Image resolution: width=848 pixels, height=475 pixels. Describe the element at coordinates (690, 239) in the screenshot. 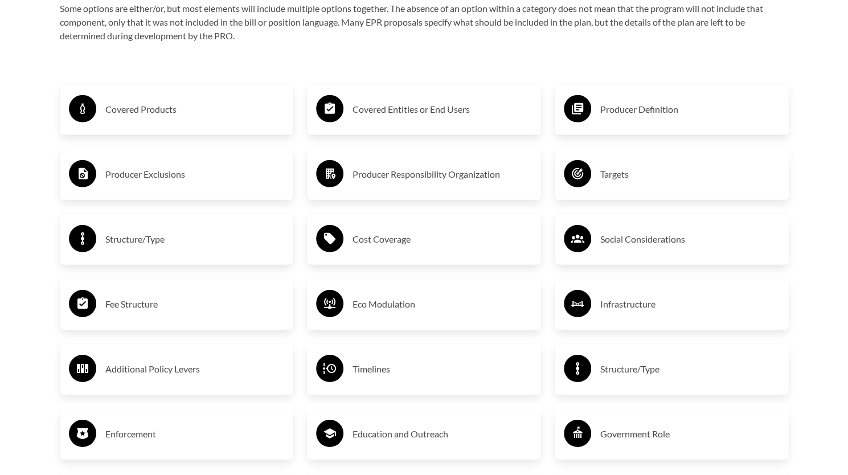

I see `h3: Social Considerations` at that location.